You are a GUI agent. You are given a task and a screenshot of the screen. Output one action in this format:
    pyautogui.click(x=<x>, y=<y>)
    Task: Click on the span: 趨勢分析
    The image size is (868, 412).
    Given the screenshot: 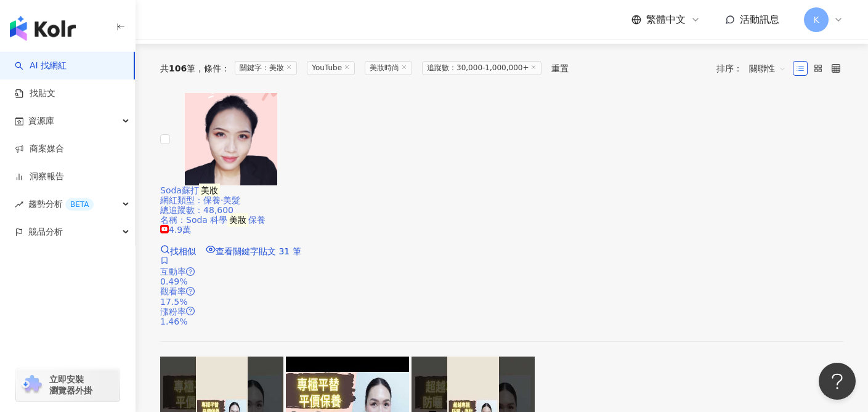 What is the action you would take?
    pyautogui.click(x=61, y=203)
    